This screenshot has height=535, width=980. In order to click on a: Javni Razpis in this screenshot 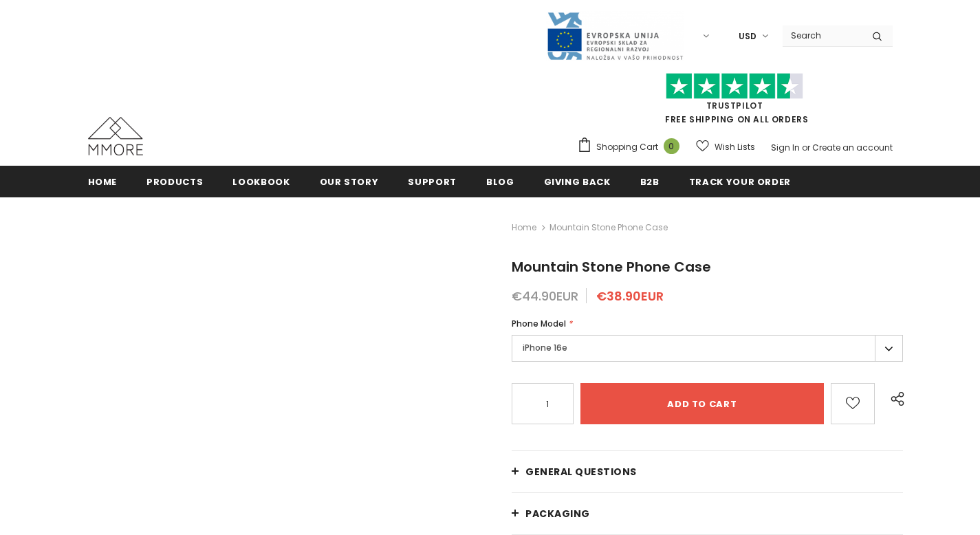, I will do `click(615, 35)`.